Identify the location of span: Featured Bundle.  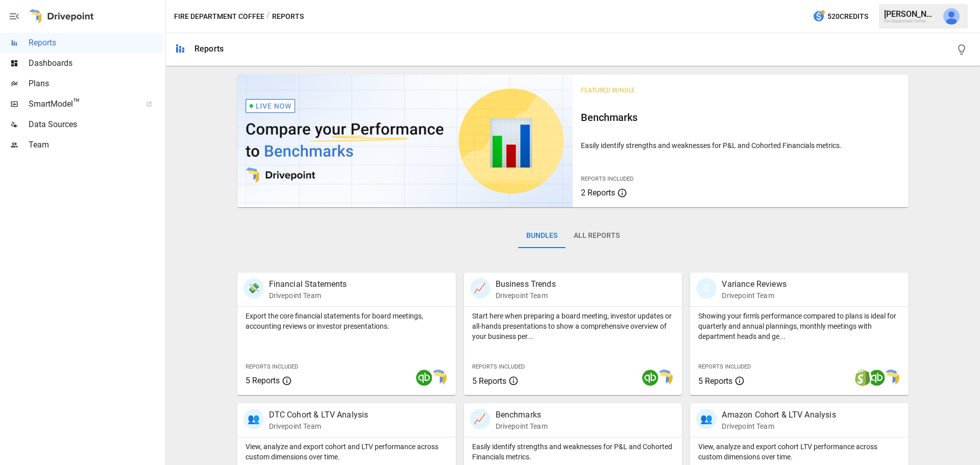
(608, 90).